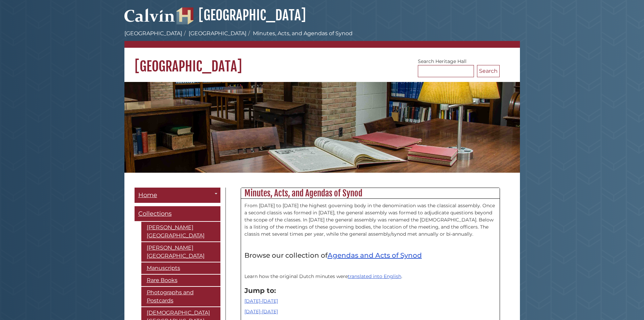  I want to click on span: Collections, so click(155, 213).